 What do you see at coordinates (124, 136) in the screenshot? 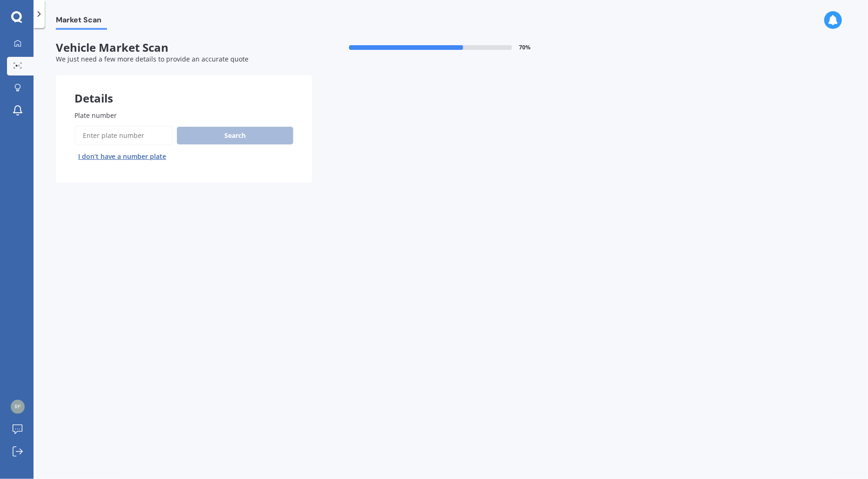
I see `input: Enter plate number` at bounding box center [124, 136].